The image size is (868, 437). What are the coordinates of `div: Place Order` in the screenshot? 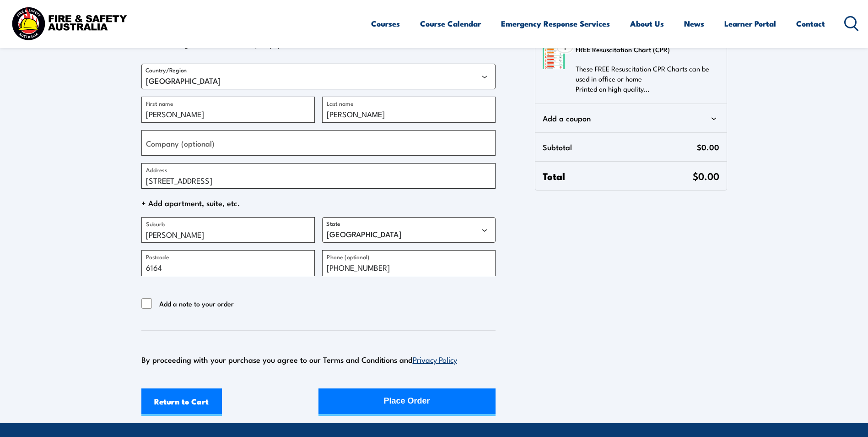 It's located at (407, 400).